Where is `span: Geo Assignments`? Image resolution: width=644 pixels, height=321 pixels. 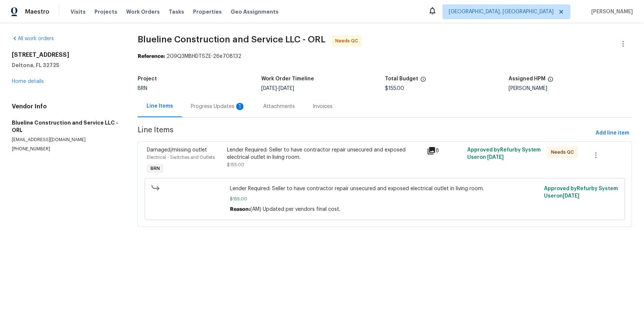 span: Geo Assignments is located at coordinates (255, 12).